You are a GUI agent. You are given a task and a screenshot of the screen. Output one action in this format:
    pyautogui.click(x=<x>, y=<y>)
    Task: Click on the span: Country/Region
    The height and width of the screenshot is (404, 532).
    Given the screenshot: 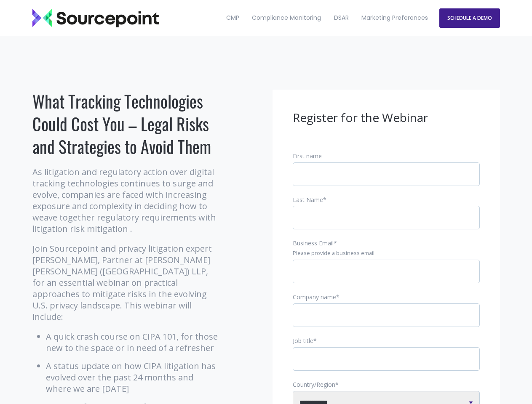 What is the action you would take?
    pyautogui.click(x=314, y=384)
    